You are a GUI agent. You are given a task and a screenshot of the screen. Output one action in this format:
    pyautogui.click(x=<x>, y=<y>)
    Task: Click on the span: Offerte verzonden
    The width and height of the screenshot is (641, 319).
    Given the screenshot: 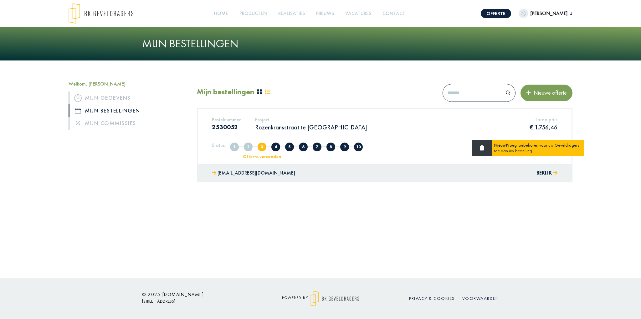 What is the action you would take?
    pyautogui.click(x=262, y=147)
    